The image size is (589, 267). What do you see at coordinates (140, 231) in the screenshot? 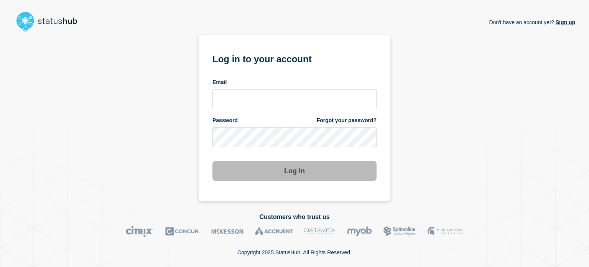
I see `img: Citrix logo` at bounding box center [140, 231].